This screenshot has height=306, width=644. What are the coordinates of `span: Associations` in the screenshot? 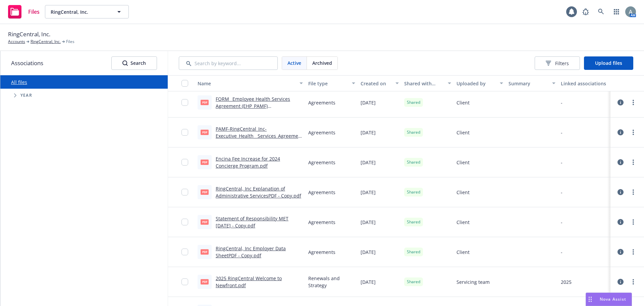 It's located at (27, 63).